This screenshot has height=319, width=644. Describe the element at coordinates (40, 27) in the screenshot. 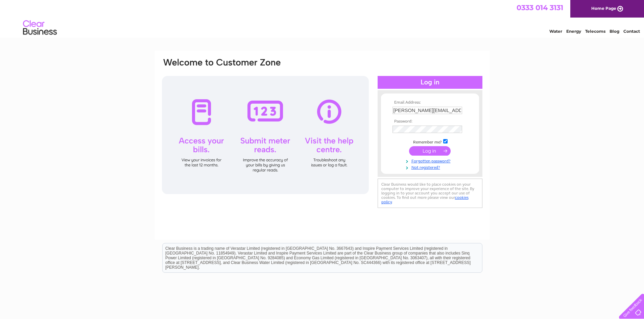

I see `img: logo.png` at that location.